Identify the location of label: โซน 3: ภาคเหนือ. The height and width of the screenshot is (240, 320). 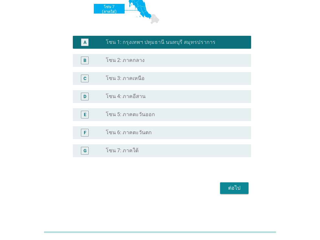
(125, 79).